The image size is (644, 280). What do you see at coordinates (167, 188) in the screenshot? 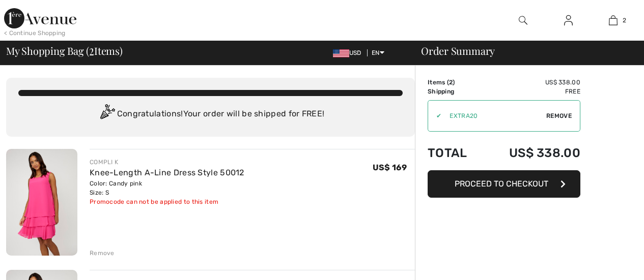
I see `div: Color: Candy pink Size: S` at bounding box center [167, 188].